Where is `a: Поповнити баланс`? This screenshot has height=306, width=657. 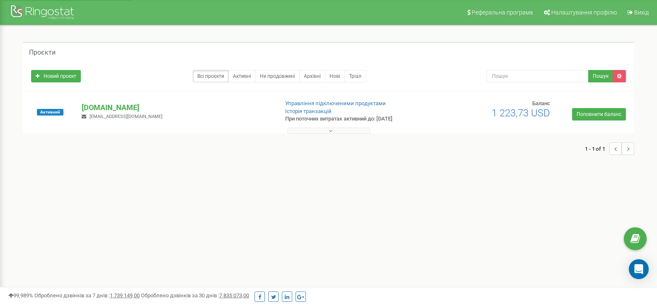
a: Поповнити баланс is located at coordinates (599, 114).